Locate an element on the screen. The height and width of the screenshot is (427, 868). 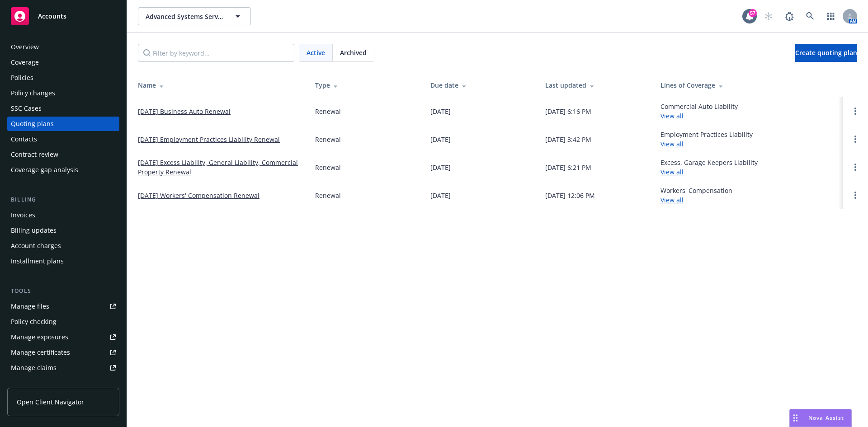
a: Contacts is located at coordinates (64, 139).